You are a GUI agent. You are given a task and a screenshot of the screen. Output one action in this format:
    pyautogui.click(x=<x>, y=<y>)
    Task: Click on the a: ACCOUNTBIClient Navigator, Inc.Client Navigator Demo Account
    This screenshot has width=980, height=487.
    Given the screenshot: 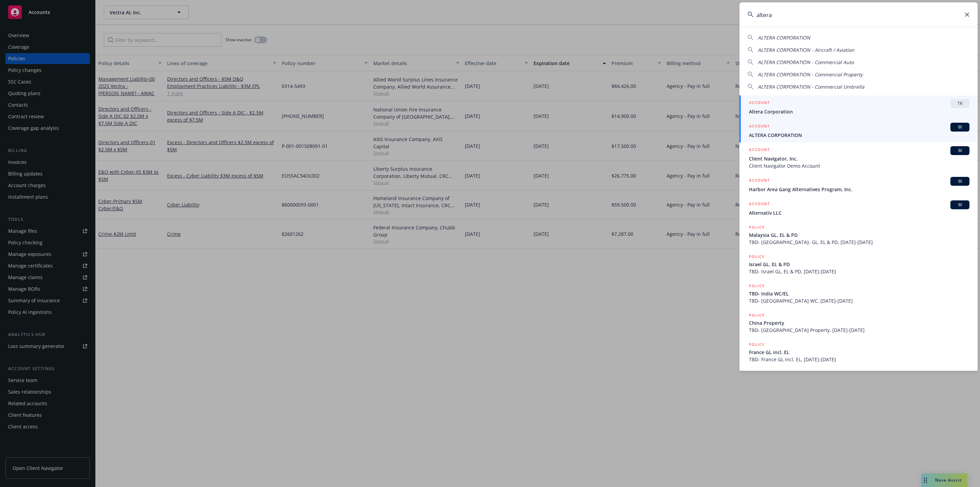 What is the action you would take?
    pyautogui.click(x=859, y=158)
    